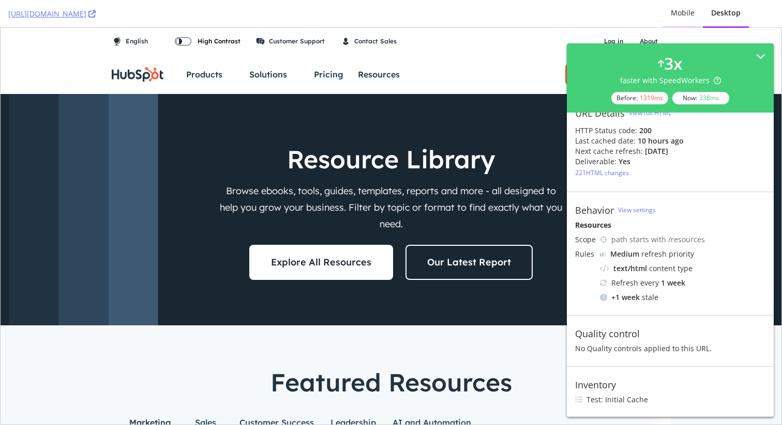 This screenshot has width=782, height=425. I want to click on div: 3 x, so click(673, 64).